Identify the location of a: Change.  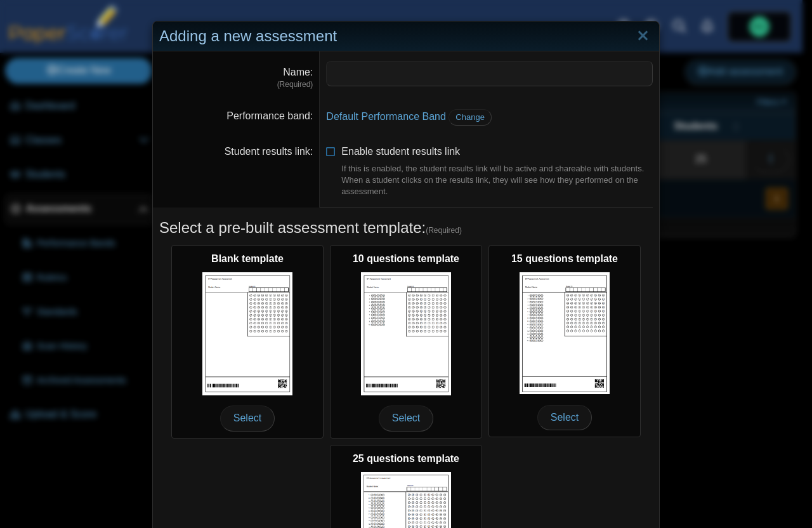
(470, 118).